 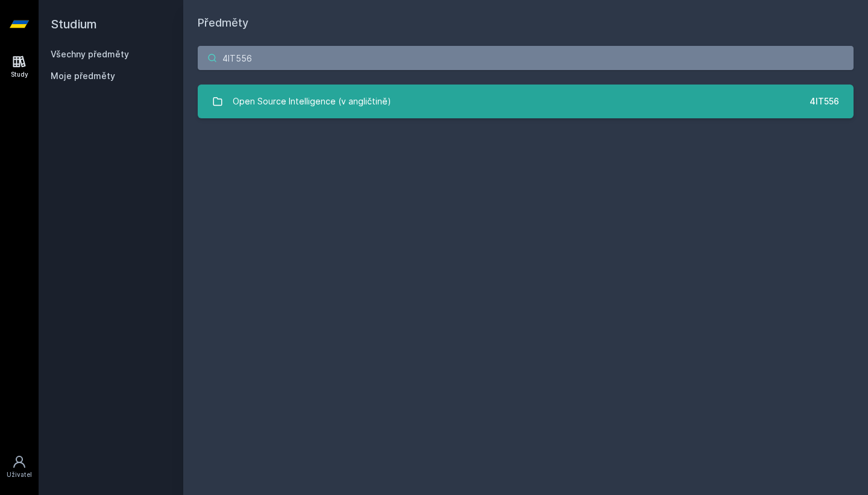 What do you see at coordinates (20, 67) in the screenshot?
I see `a: Study` at bounding box center [20, 67].